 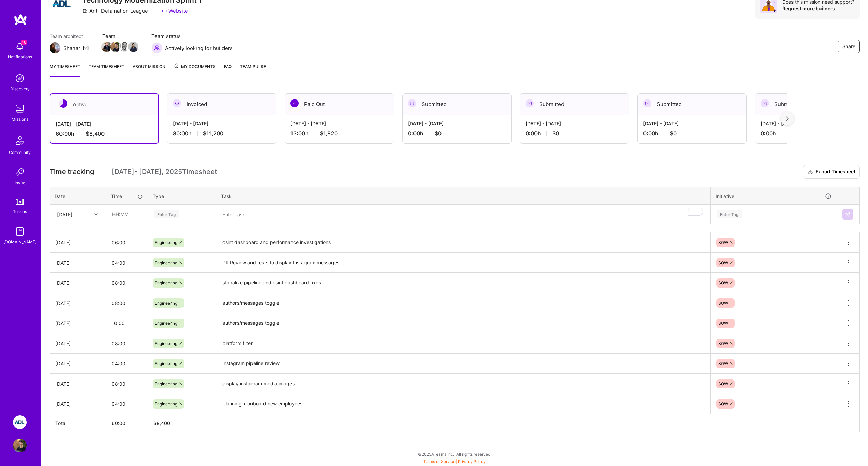 I want to click on textarea: instagram pipeline review, so click(x=463, y=363).